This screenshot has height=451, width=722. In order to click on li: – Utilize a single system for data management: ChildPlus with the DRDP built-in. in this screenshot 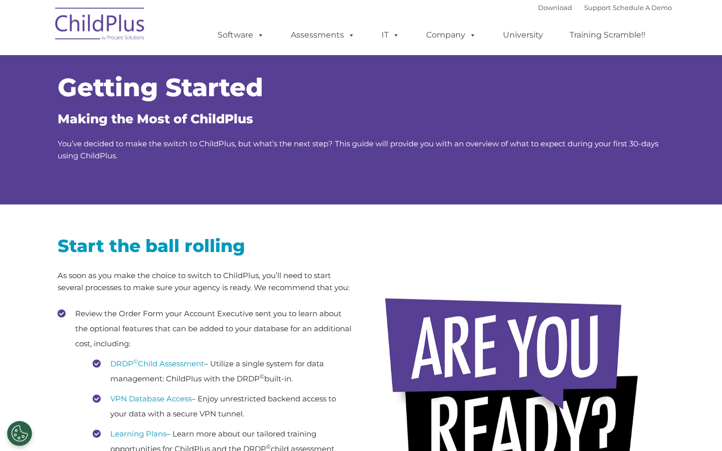, I will do `click(223, 372)`.